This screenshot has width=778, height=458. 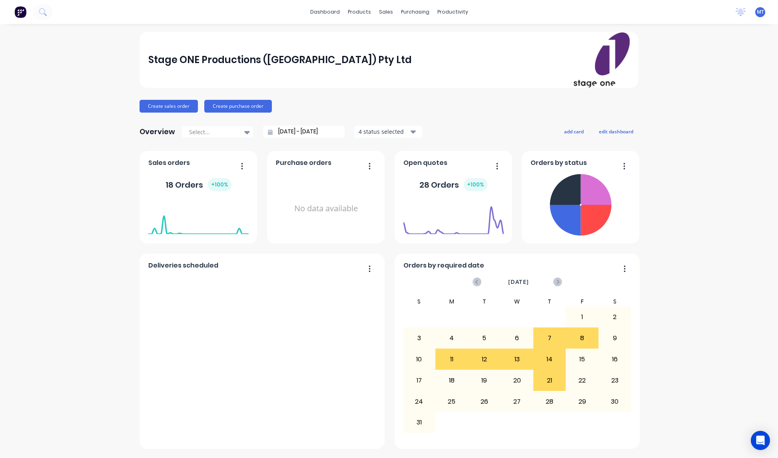 What do you see at coordinates (582, 302) in the screenshot?
I see `div: F` at bounding box center [582, 302].